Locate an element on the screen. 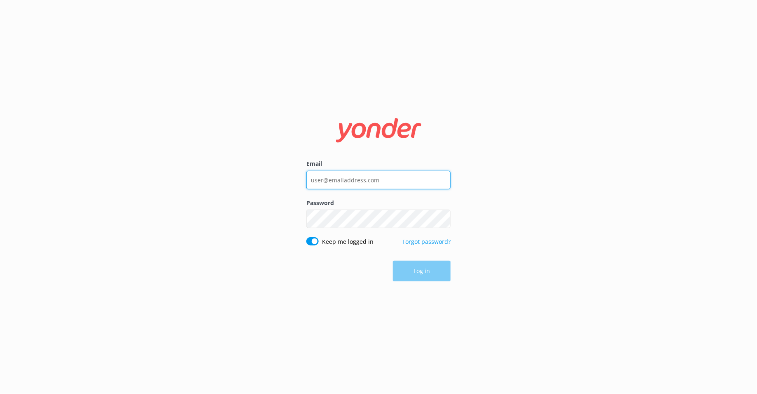 This screenshot has width=757, height=394. label: Email is located at coordinates (379, 164).